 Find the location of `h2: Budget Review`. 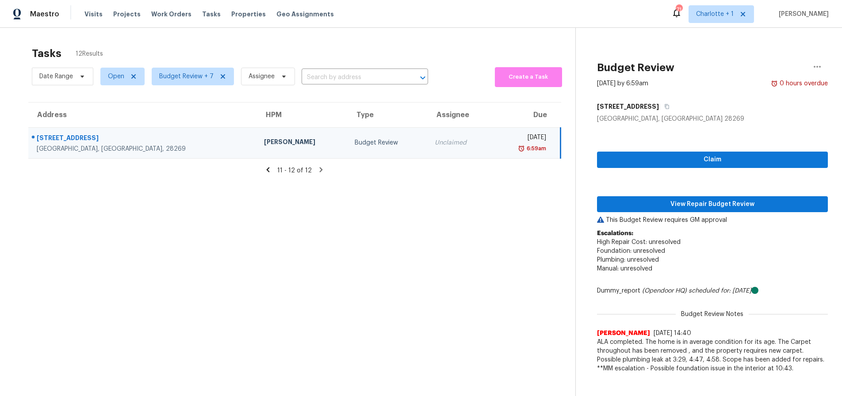

h2: Budget Review is located at coordinates (636, 68).